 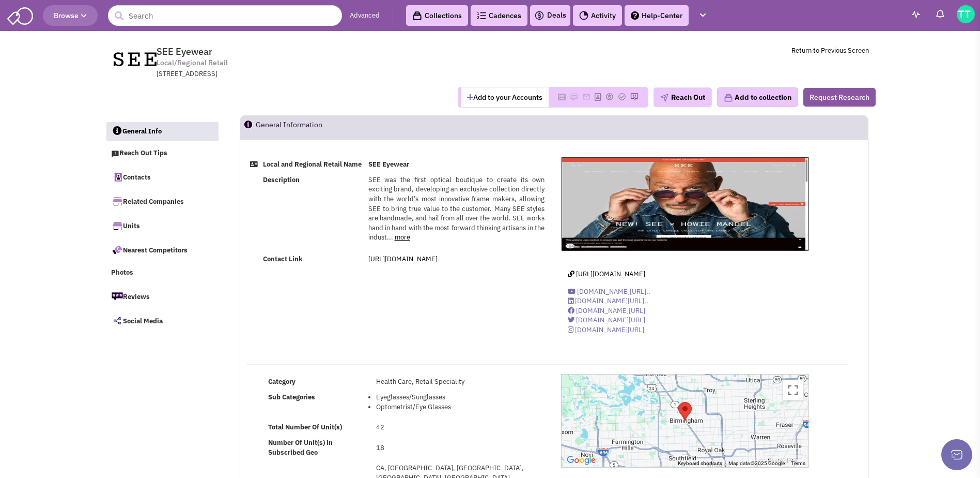 I want to click on img: Google, so click(x=581, y=461).